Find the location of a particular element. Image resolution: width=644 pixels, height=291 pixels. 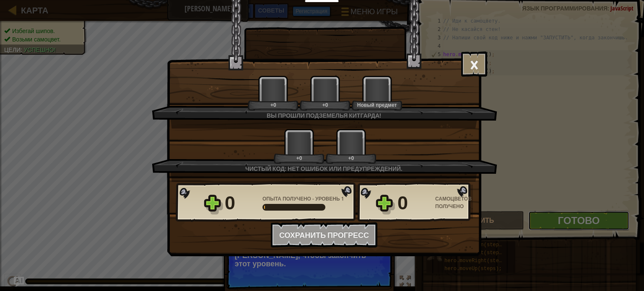

span: 1 is located at coordinates (343, 199).